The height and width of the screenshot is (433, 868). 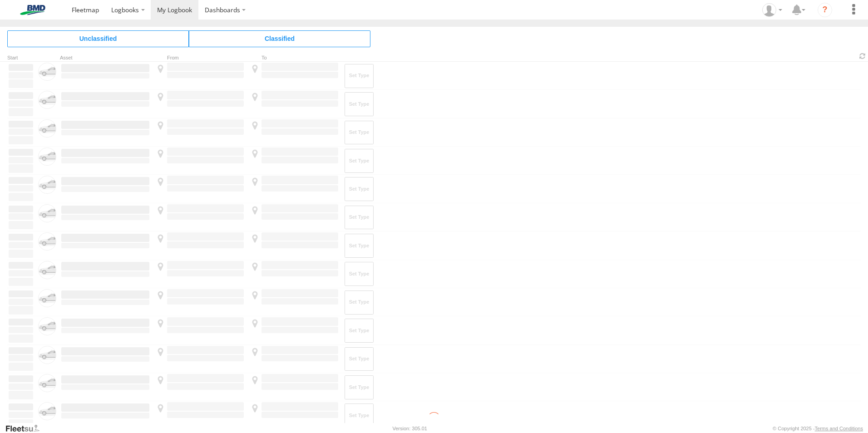 What do you see at coordinates (863, 56) in the screenshot?
I see `span: Refresh` at bounding box center [863, 56].